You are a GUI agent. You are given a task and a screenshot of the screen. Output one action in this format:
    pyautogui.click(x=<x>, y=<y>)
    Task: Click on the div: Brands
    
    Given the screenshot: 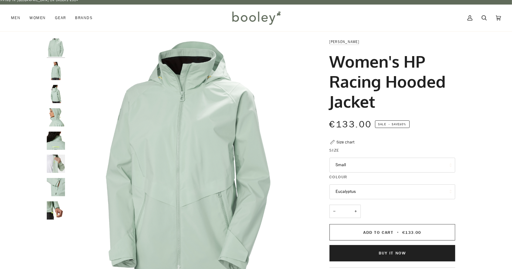 What is the action you would take?
    pyautogui.click(x=84, y=18)
    